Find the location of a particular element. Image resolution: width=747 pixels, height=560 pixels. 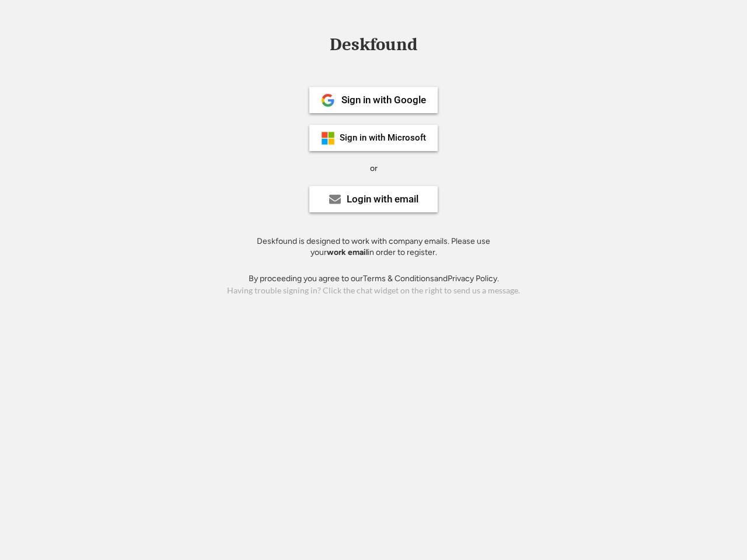

div: Sign in with Microsoft is located at coordinates (383, 138).